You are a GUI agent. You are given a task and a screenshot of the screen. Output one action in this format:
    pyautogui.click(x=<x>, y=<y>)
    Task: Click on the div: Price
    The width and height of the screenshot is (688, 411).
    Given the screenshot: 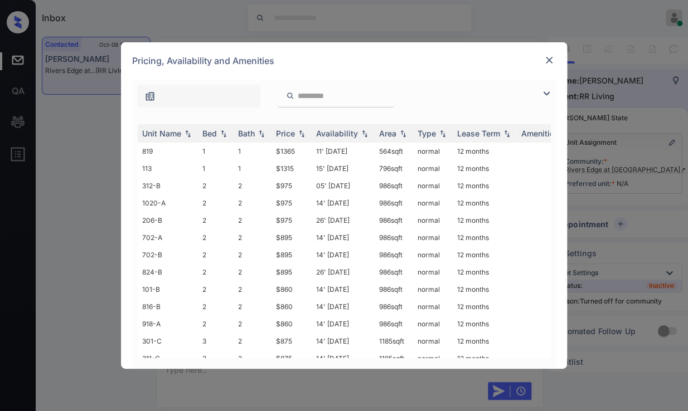 What is the action you would take?
    pyautogui.click(x=285, y=133)
    